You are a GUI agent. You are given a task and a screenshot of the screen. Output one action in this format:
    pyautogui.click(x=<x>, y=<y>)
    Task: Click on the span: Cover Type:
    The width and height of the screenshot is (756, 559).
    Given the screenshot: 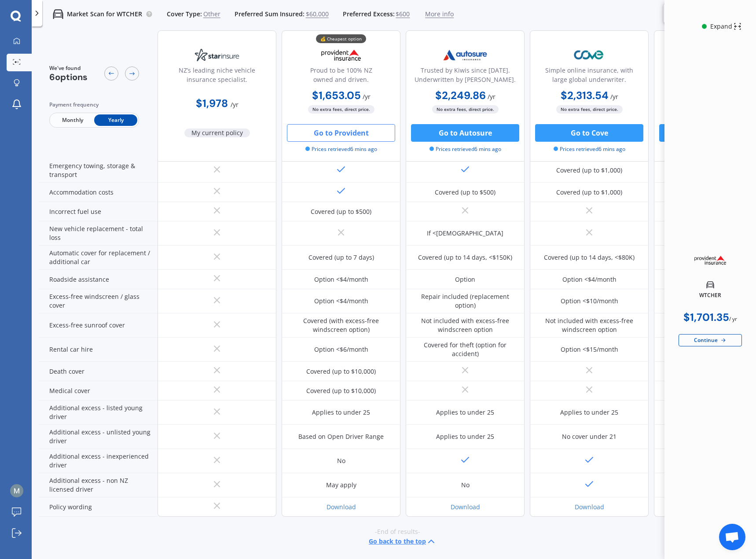 What is the action you would take?
    pyautogui.click(x=184, y=14)
    